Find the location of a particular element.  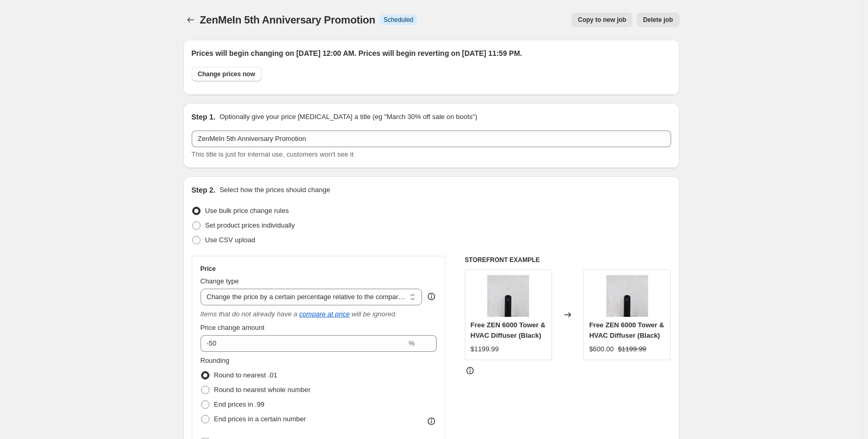

p: Select how the prices should change is located at coordinates (275, 190).